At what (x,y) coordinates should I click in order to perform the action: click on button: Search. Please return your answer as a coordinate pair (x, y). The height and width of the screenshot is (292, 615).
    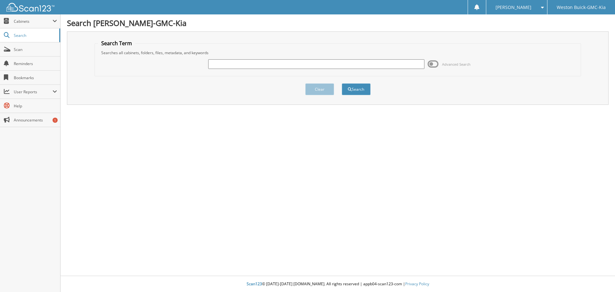
    Looking at the image, I should click on (356, 89).